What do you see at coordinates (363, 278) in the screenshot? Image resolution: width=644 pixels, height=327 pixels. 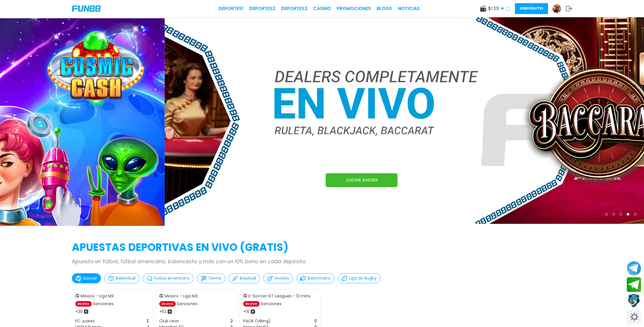 I see `p: Liga de Rugby` at bounding box center [363, 278].